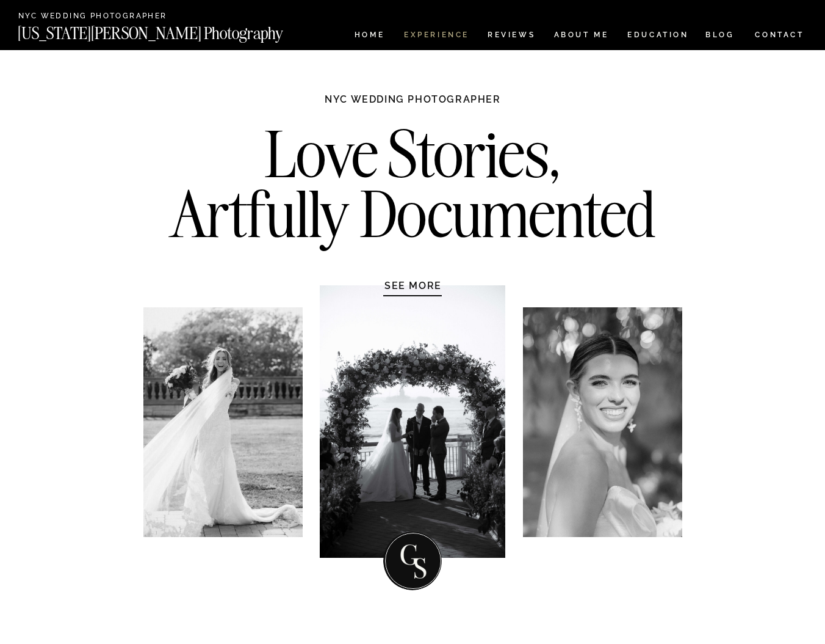  I want to click on nav: EDUCATION, so click(658, 36).